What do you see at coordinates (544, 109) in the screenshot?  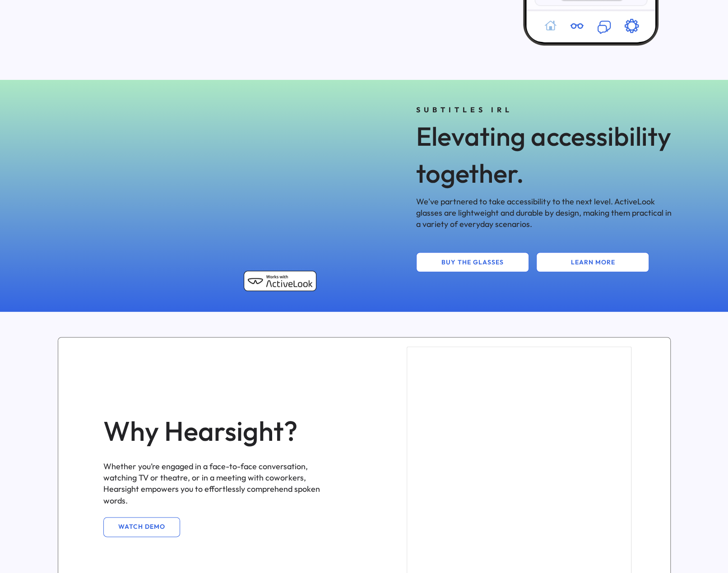 I see `div: SUBTITLES IRL` at bounding box center [544, 109].